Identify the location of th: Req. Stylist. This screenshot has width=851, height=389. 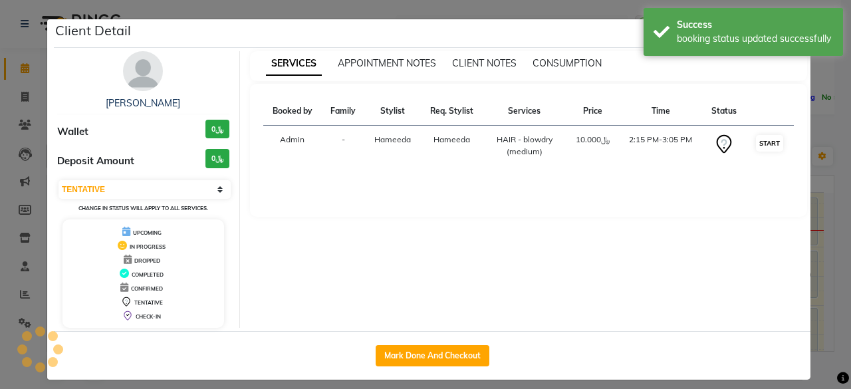
(451, 111).